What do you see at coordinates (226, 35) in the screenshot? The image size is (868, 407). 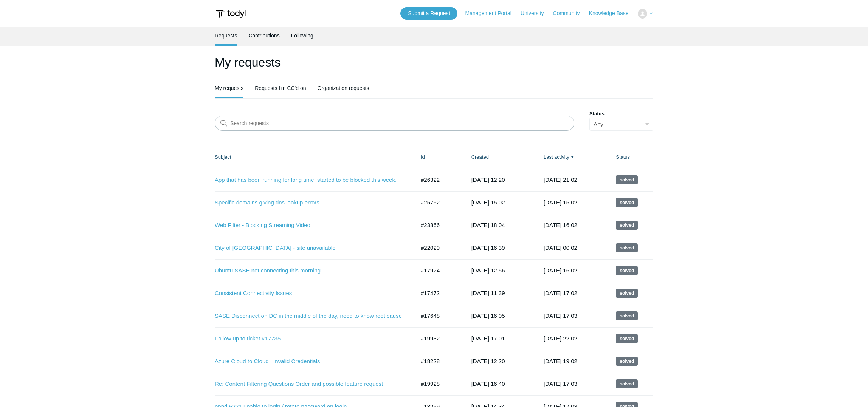 I see `a: Requests` at bounding box center [226, 35].